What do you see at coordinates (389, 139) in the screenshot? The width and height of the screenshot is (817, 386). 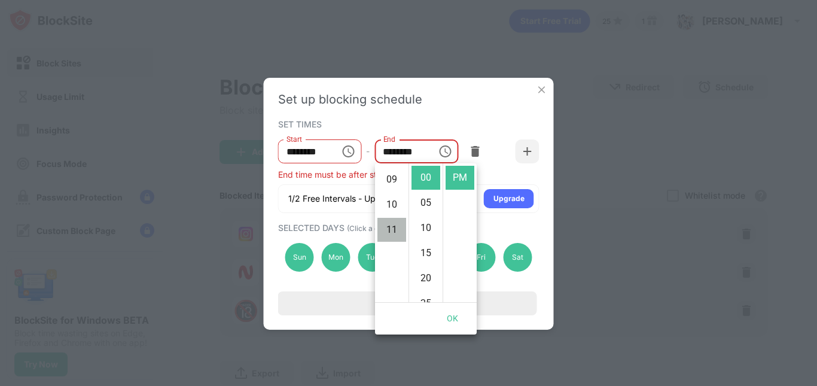 I see `label: End` at bounding box center [389, 139].